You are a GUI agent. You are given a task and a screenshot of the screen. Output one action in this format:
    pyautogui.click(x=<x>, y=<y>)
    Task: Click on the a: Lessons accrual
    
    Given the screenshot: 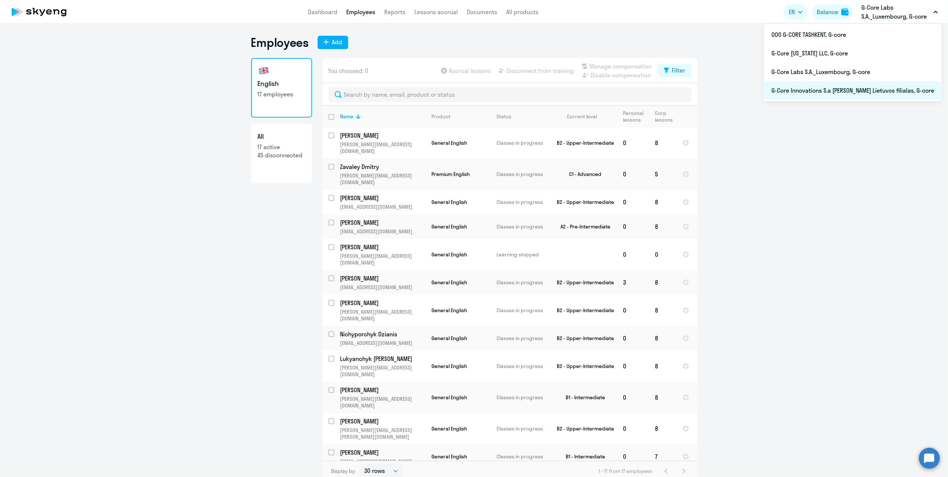 What is the action you would take?
    pyautogui.click(x=436, y=12)
    